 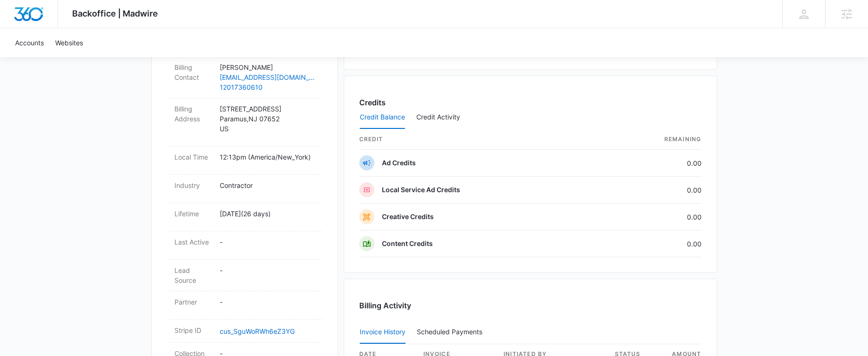 I want to click on div: Partner-, so click(x=244, y=306).